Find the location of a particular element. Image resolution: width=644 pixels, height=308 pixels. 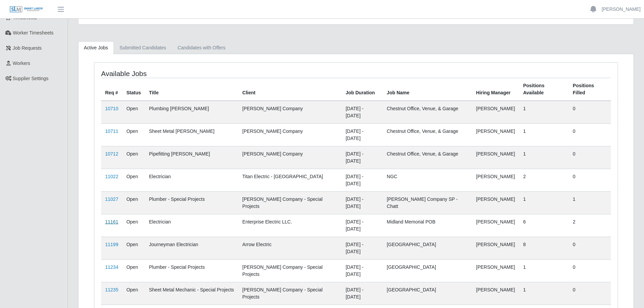

a: 10712 is located at coordinates (111, 154).